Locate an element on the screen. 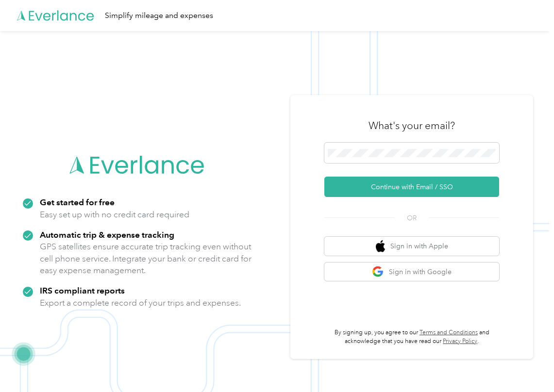 Image resolution: width=554 pixels, height=392 pixels. div: Simplify mileage and expenses is located at coordinates (159, 16).